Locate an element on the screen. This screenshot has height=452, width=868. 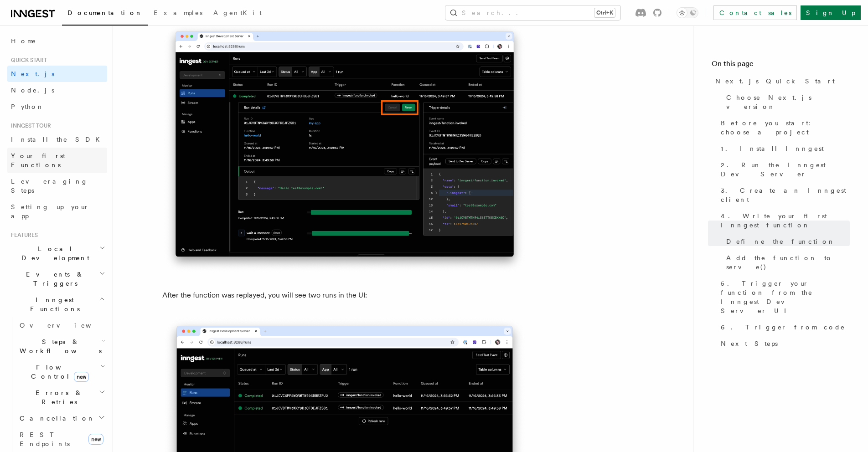
span: Add the function to serve() is located at coordinates (788, 262).